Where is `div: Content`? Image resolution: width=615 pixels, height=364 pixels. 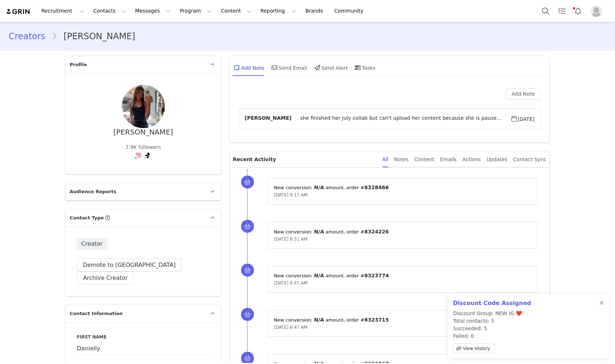
div: Content is located at coordinates (425, 159).